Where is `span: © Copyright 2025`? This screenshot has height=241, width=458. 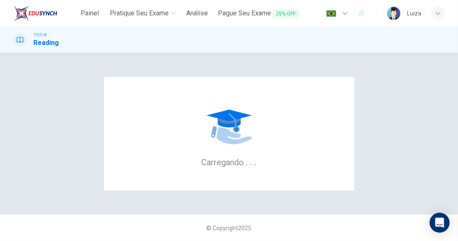 span: © Copyright 2025 is located at coordinates (229, 229).